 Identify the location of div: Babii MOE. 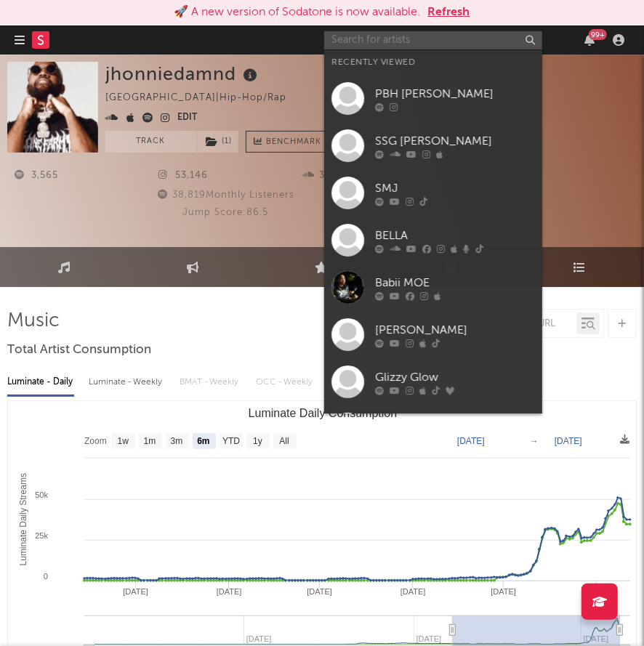
(455, 282).